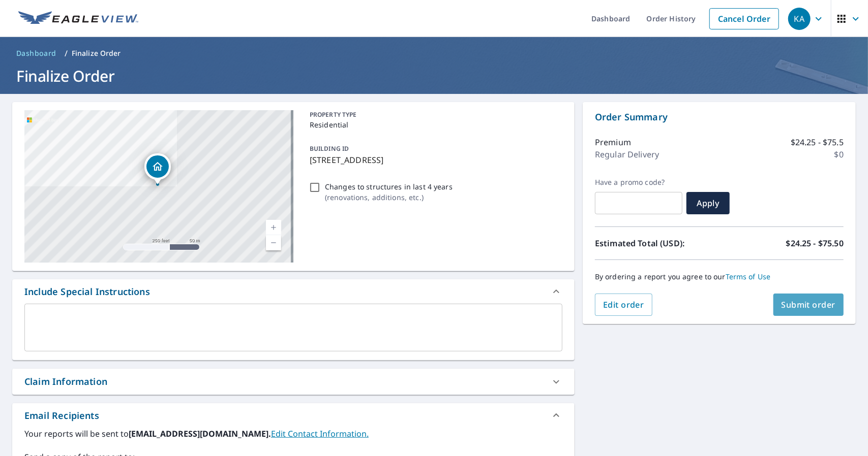 The image size is (868, 456). Describe the element at coordinates (808, 305) in the screenshot. I see `span: Submit order` at that location.